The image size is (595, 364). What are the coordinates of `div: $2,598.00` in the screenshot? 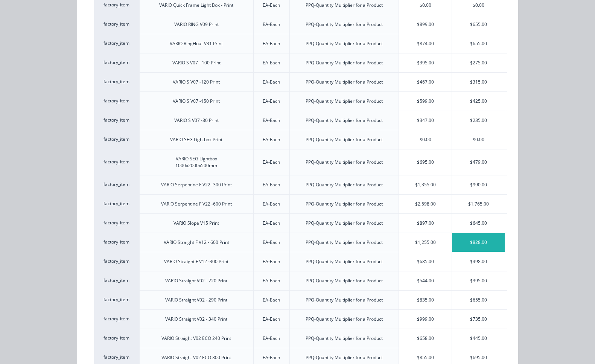 It's located at (425, 204).